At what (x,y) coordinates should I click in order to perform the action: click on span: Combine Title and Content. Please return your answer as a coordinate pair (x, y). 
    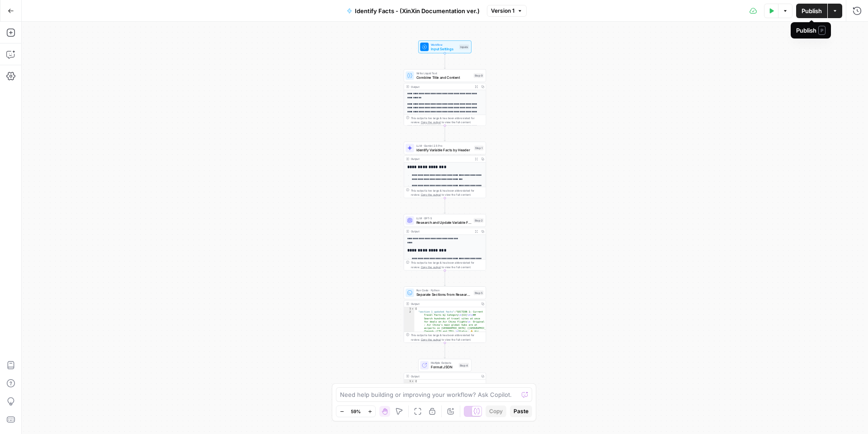
    Looking at the image, I should click on (444, 78).